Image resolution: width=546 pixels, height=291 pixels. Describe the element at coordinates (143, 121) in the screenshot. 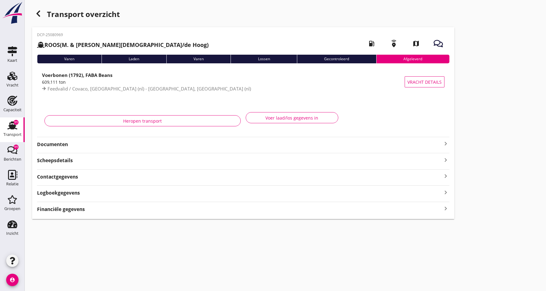

I see `div: Heropen transport` at that location.